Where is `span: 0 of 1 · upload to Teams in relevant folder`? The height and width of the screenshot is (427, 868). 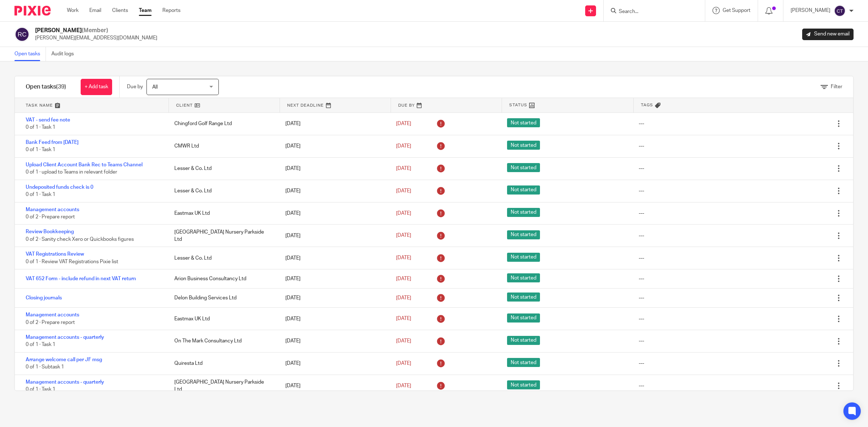 span: 0 of 1 · upload to Teams in relevant folder is located at coordinates (72, 172).